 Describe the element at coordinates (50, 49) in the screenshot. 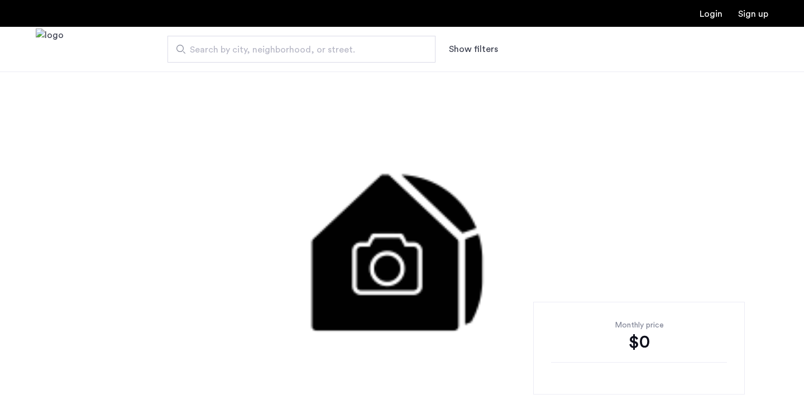

I see `a: Cazamio Logo` at that location.